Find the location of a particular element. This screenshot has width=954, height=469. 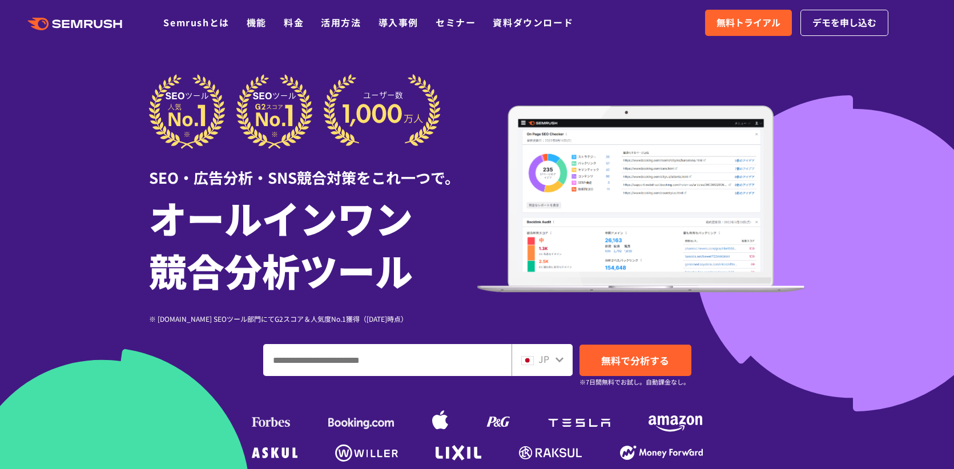

div: SEO・広告分析・SNS競合対策をこれ一つで。 is located at coordinates (313, 168).